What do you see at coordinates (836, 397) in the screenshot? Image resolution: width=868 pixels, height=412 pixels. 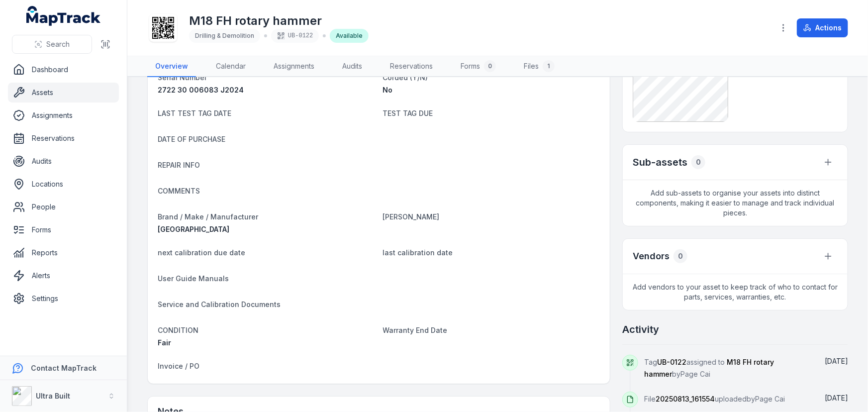 I see `time: 13/08/2025, 4:16:27 pm` at bounding box center [836, 397].